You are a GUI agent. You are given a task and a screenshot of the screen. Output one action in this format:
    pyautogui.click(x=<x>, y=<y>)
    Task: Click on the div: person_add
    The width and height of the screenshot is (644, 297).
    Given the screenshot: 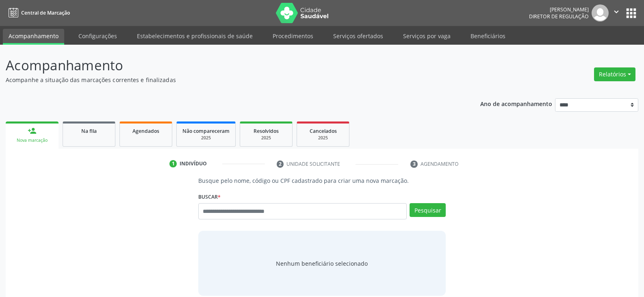 What is the action you would take?
    pyautogui.click(x=32, y=131)
    